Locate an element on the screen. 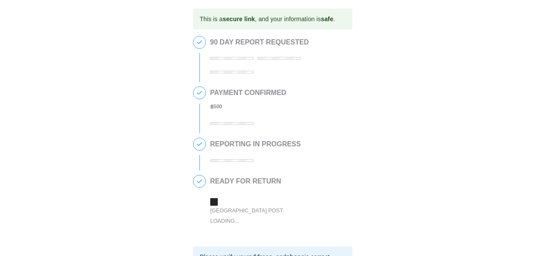 The width and height of the screenshot is (545, 256). h2: PAYMENT CONFIRMED is located at coordinates (248, 93).